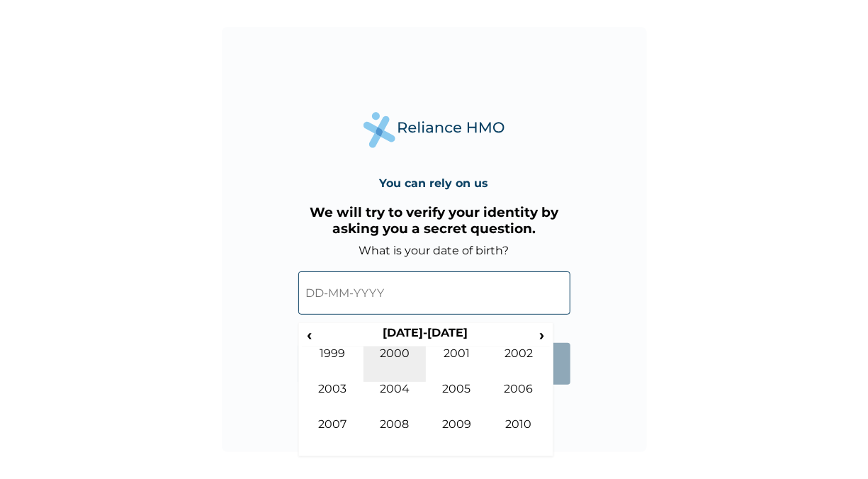 Image resolution: width=868 pixels, height=479 pixels. Describe the element at coordinates (457, 400) in the screenshot. I see `td: 2005` at that location.